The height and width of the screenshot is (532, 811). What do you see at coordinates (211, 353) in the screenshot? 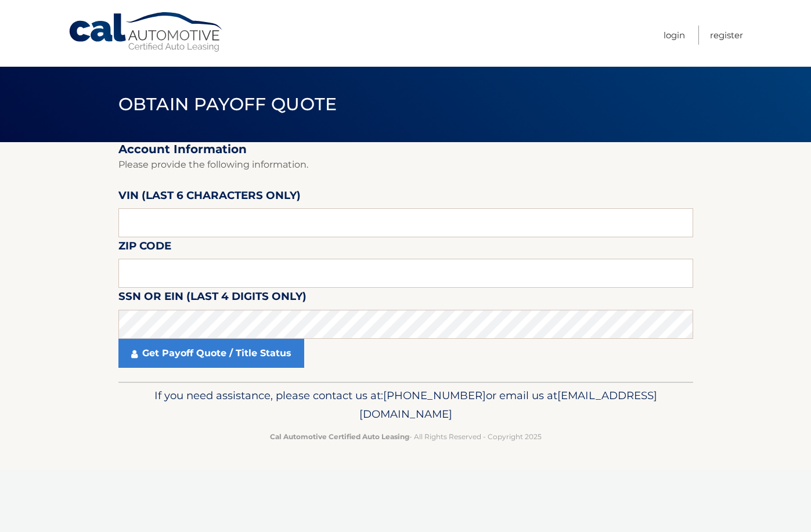
I see `a: Get Payoff Quote / Title Status` at bounding box center [211, 353].